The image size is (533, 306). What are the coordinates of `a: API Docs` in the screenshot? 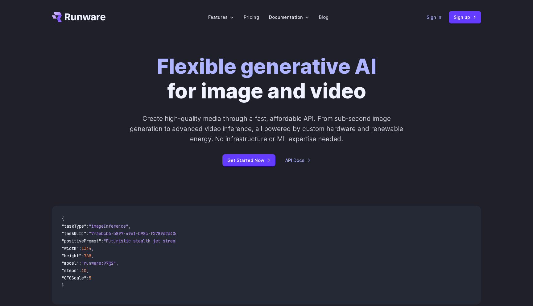 It's located at (298, 160).